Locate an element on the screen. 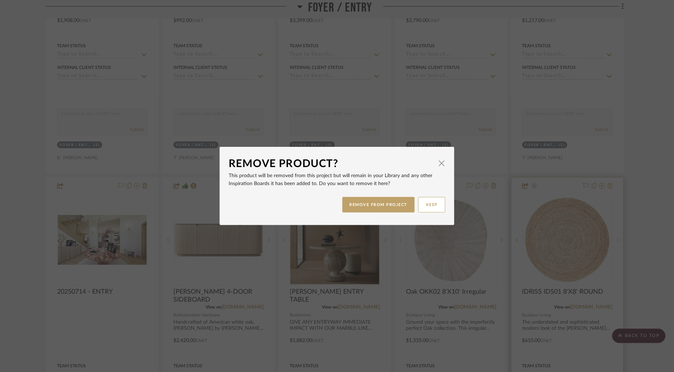 The width and height of the screenshot is (674, 372). dialog-header: Remove Product? is located at coordinates (337, 164).